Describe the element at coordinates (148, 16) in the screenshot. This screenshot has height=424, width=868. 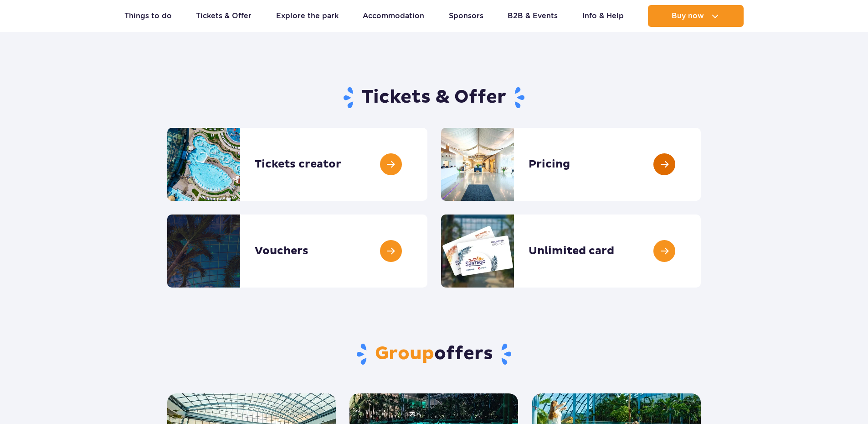
I see `a: Things to do` at that location.